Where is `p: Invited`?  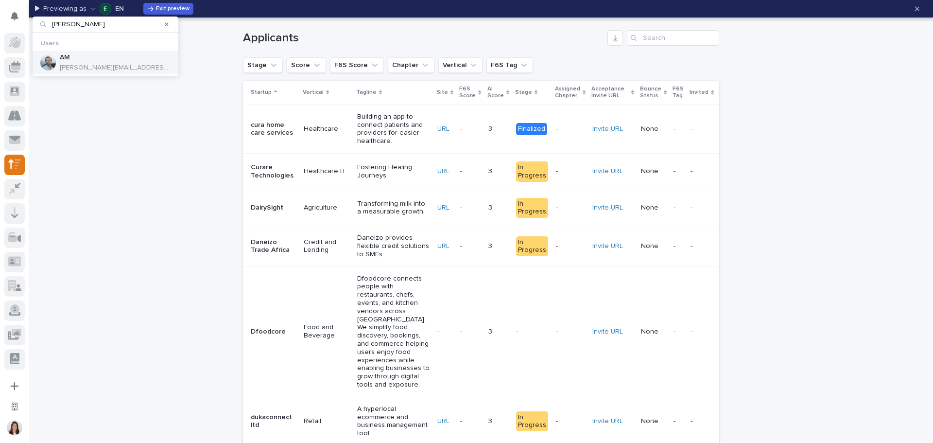 p: Invited is located at coordinates (699, 92).